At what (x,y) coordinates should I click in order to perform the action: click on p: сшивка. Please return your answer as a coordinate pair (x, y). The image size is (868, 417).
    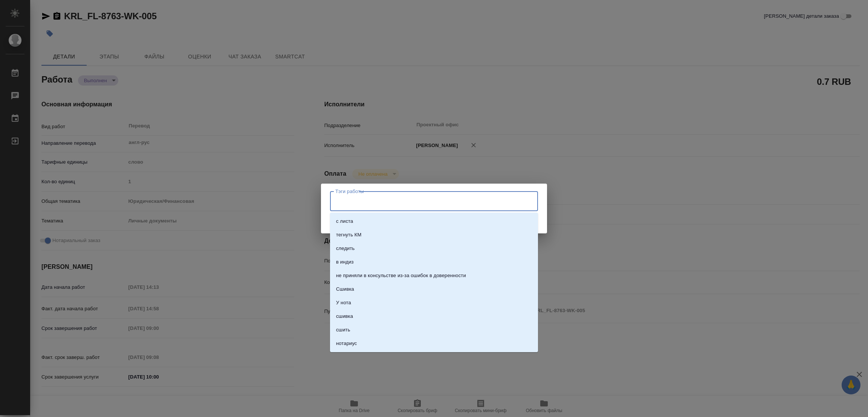
    Looking at the image, I should click on (345, 317).